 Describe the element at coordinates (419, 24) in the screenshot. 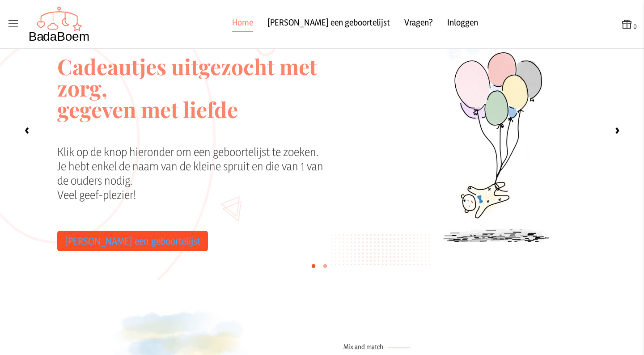

I see `a: Vragen?` at that location.